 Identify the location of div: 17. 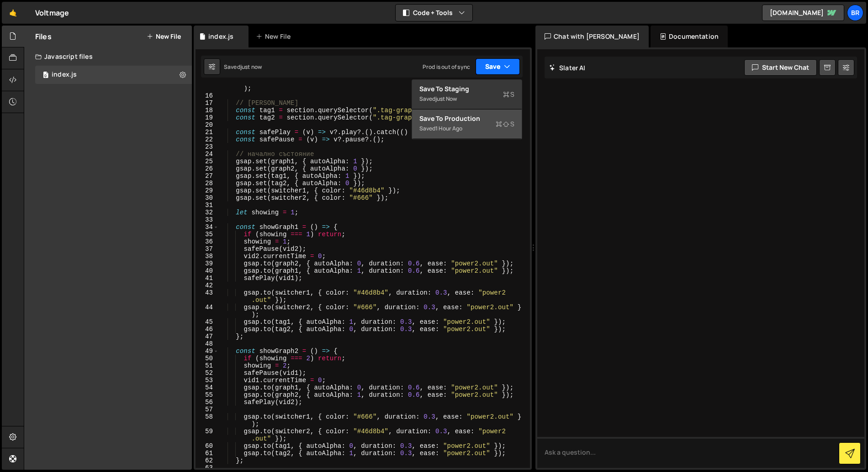
(207, 103).